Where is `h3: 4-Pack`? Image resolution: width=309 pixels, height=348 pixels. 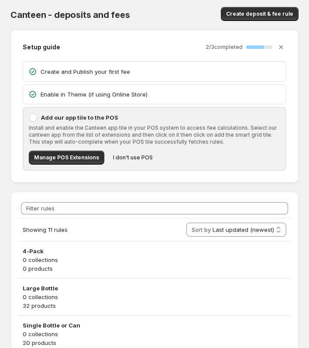 h3: 4-Pack is located at coordinates (155, 251).